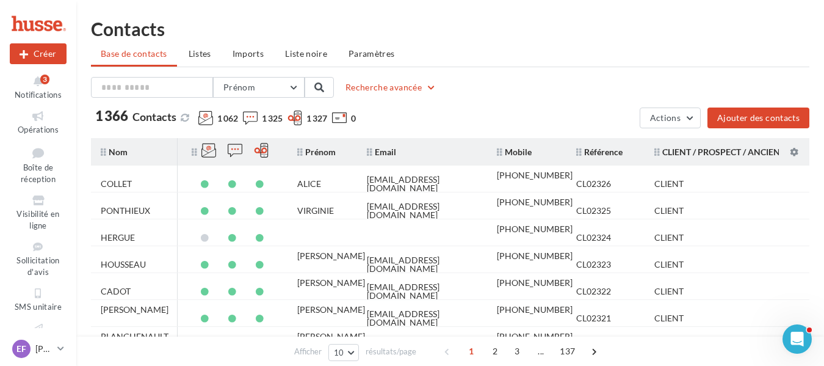 The image size is (824, 366). Describe the element at coordinates (372, 53) in the screenshot. I see `span: Paramètres` at that location.